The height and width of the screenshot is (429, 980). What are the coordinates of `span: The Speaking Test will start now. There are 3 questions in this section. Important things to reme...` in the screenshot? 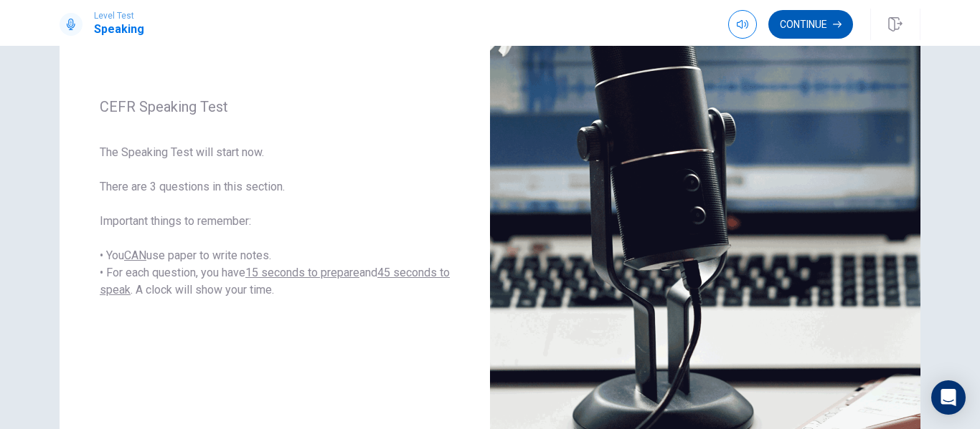 It's located at (275, 221).